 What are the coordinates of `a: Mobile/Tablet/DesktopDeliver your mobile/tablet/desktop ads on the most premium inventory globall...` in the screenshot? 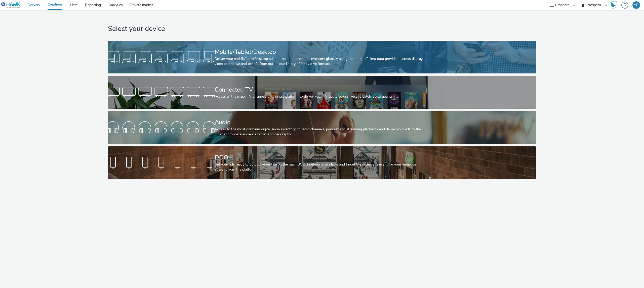 It's located at (322, 57).